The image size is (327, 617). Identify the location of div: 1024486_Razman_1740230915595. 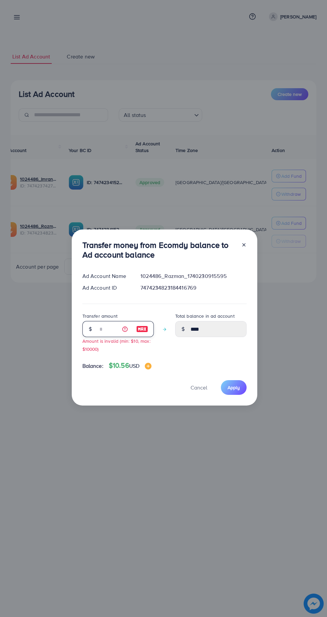
(193, 276).